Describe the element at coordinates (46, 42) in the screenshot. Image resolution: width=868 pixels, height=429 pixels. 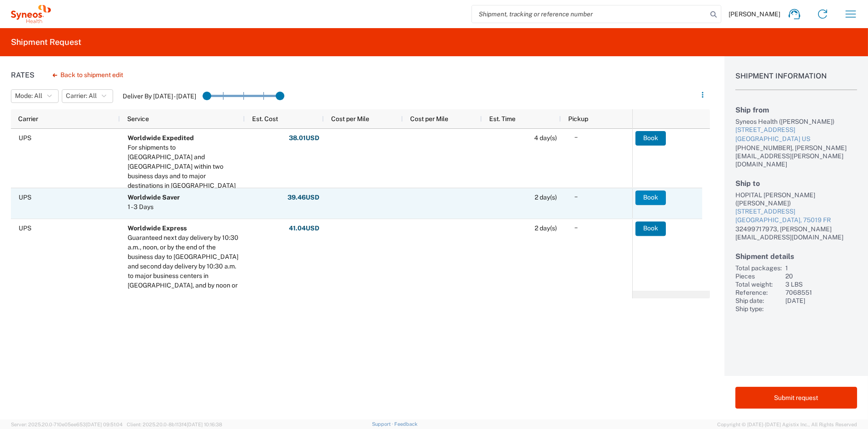
I see `h2: Shipment Request` at that location.